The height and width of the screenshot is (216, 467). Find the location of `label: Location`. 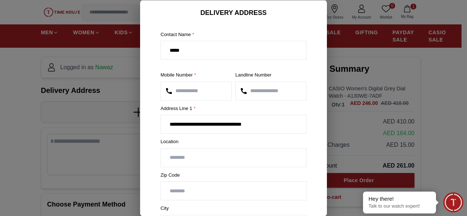

label: Location is located at coordinates (234, 142).